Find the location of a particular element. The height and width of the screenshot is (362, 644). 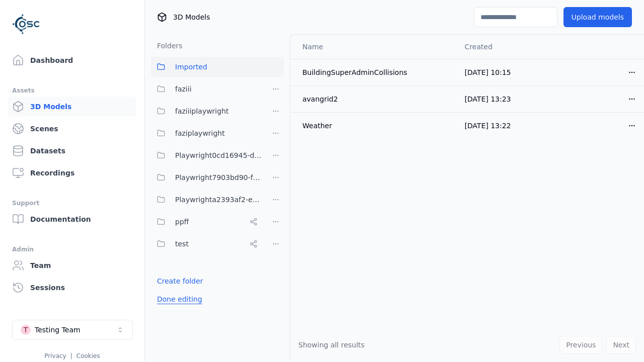

a: Scenes is located at coordinates (72, 129).